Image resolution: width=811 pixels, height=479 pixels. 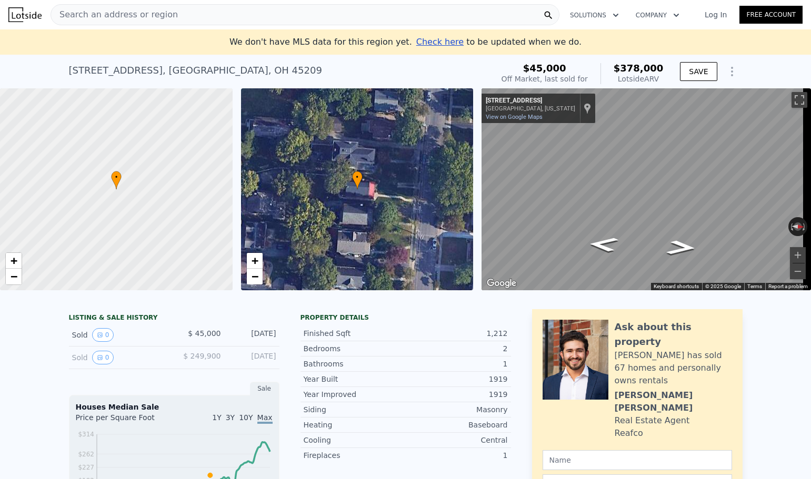 I want to click on div: Lotside ARV, so click(x=638, y=79).